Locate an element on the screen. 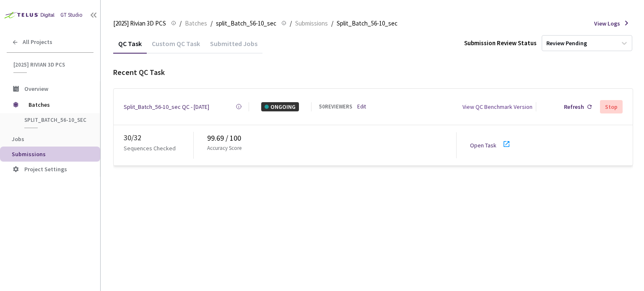 Image resolution: width=644 pixels, height=291 pixels. div: View QC Benchmark Version is located at coordinates (497, 106).